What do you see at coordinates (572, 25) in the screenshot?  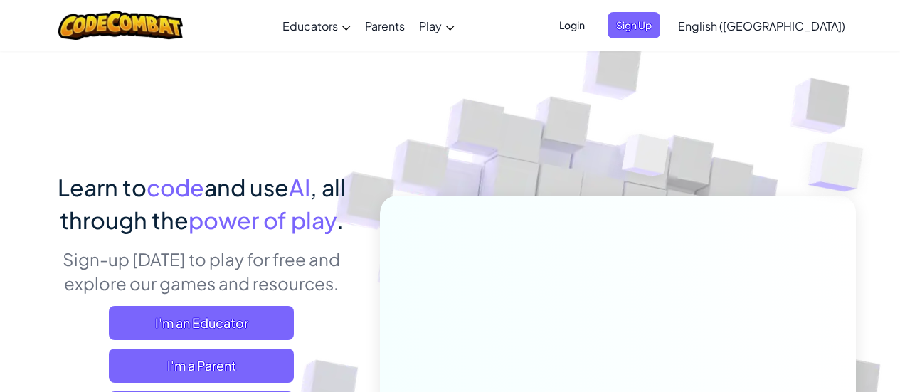 I see `button: Login` at bounding box center [572, 25].